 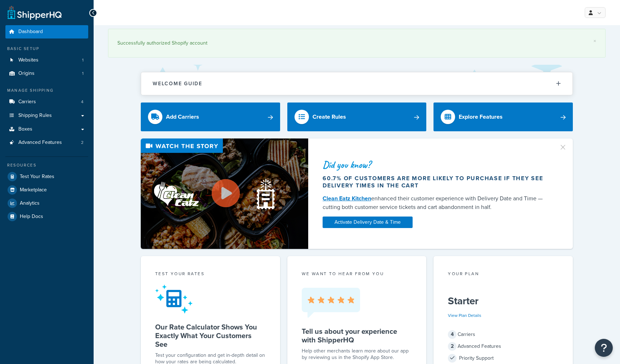 I want to click on div: Resources, so click(x=47, y=165).